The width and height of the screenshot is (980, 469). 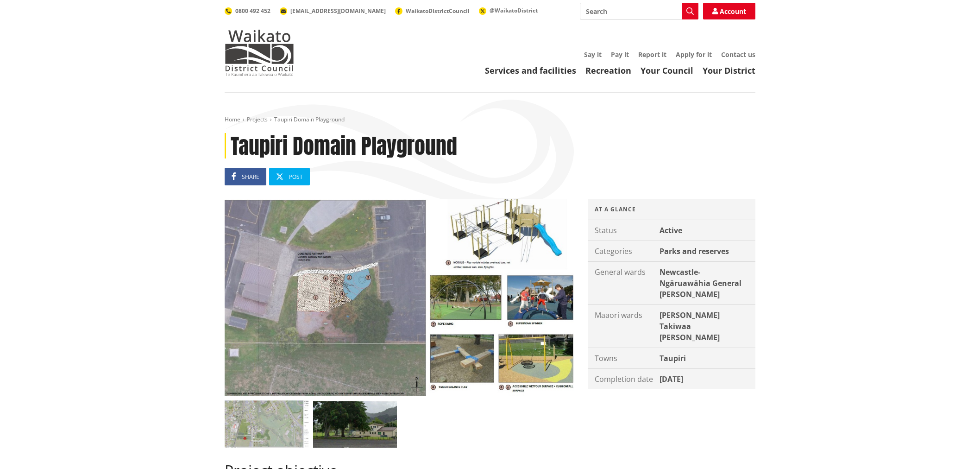 What do you see at coordinates (309, 119) in the screenshot?
I see `span: Taupiri Domain Playground` at bounding box center [309, 119].